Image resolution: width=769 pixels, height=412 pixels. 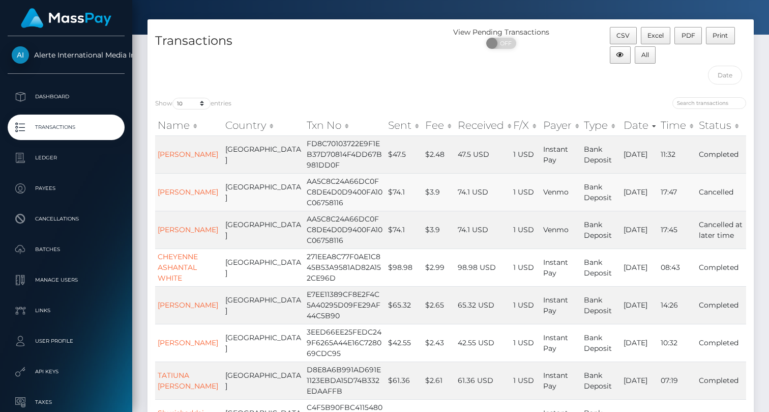 I want to click on p: API Keys, so click(x=66, y=372).